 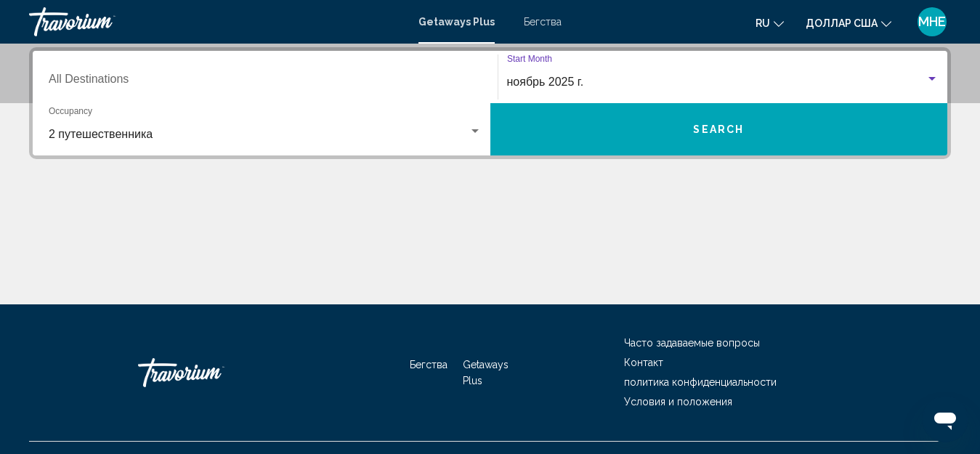 What do you see at coordinates (718, 130) in the screenshot?
I see `span: Search` at bounding box center [718, 130].